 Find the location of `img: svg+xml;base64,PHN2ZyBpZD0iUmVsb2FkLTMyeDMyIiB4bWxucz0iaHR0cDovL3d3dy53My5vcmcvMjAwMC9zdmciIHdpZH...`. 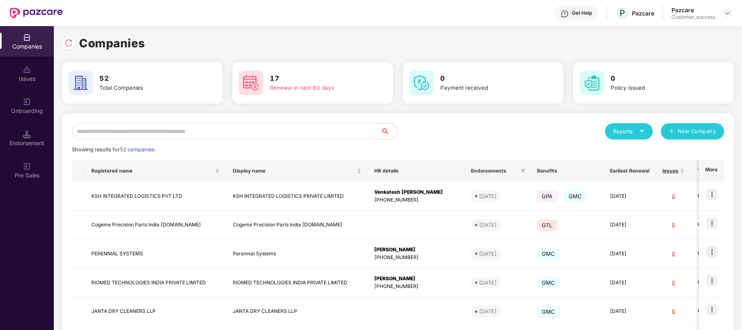

img: svg+xml;base64,PHN2ZyBpZD0iUmVsb2FkLTMyeDMyIiB4bWxucz0iaHR0cDovL3d3dy53My5vcmcvMjAwMC9zdmciIHdpZH... is located at coordinates (68, 43).